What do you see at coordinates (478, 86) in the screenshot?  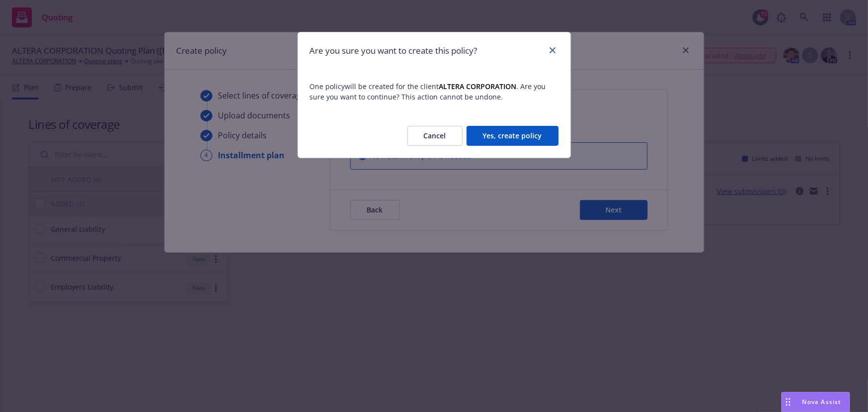 I see `strong: ALTERA CORPORATION` at bounding box center [478, 86].